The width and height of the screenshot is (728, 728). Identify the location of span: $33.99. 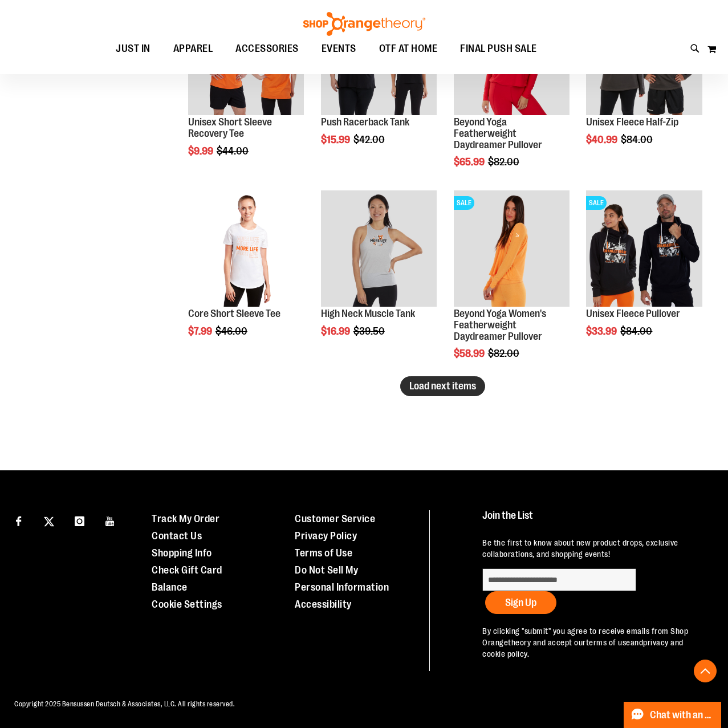
(602, 331).